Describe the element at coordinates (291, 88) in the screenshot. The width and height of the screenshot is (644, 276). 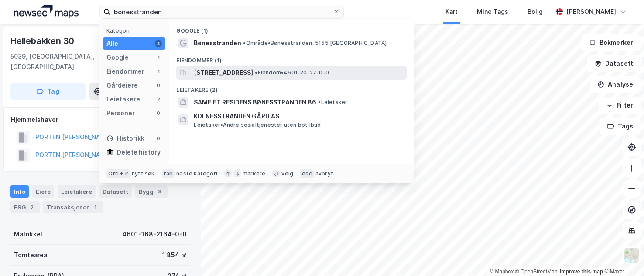
I see `div: Leietakere (2)` at that location.